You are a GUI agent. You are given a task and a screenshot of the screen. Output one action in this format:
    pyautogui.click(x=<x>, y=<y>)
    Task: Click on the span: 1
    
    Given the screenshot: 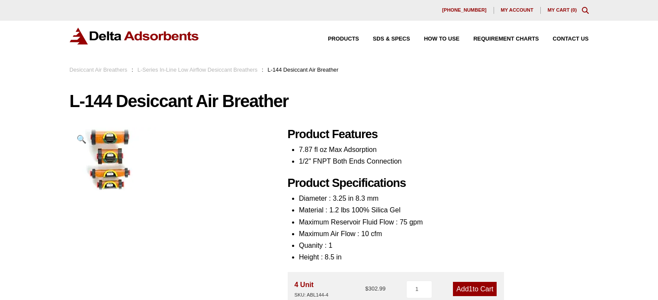 What is the action you would take?
    pyautogui.click(x=470, y=289)
    